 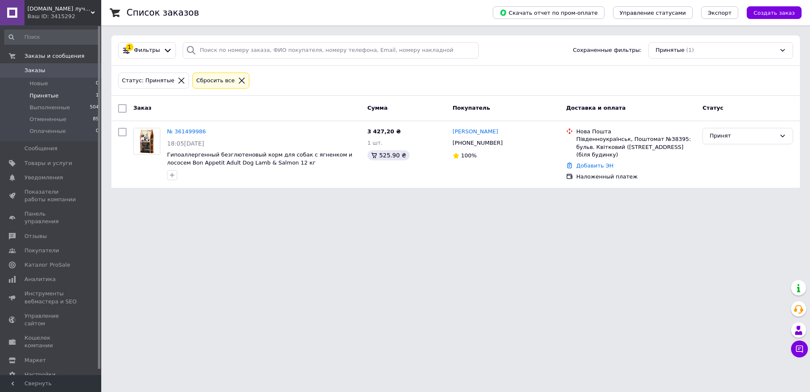 I want to click on h1: Список заказов, so click(x=163, y=13).